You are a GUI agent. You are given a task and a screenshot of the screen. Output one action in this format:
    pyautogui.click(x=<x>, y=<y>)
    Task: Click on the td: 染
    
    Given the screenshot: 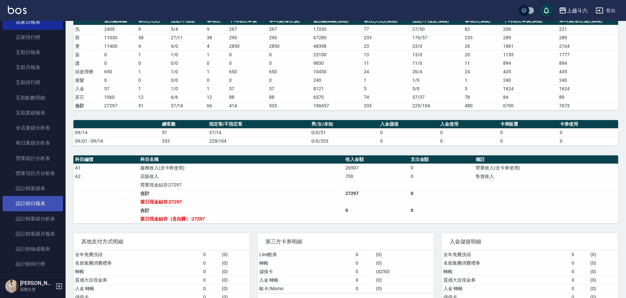 What is the action you would take?
    pyautogui.click(x=88, y=55)
    